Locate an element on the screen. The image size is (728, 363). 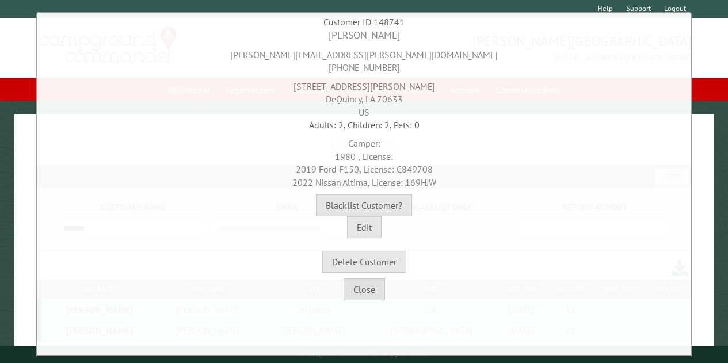
button: Edit is located at coordinates (364, 227).